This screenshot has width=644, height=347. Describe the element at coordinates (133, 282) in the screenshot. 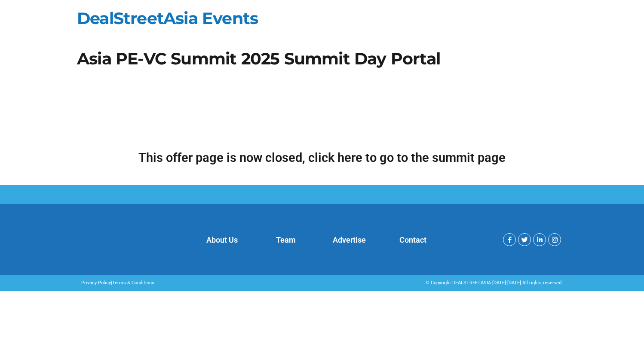

I see `a: Terms & Conditions` at that location.